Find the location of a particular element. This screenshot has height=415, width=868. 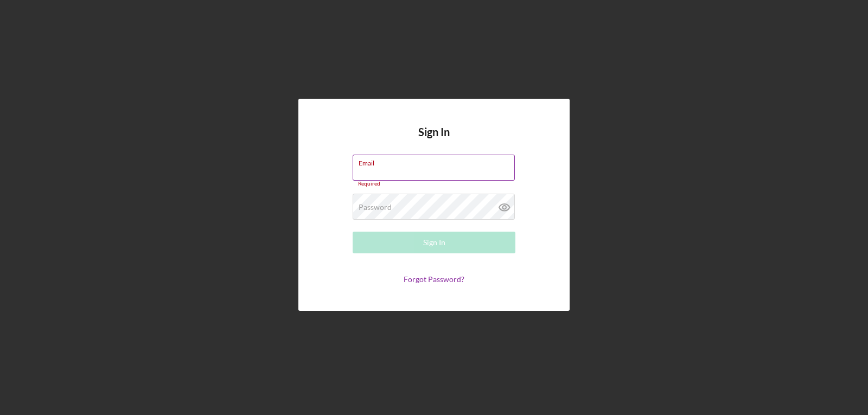

label: Password is located at coordinates (375, 208).